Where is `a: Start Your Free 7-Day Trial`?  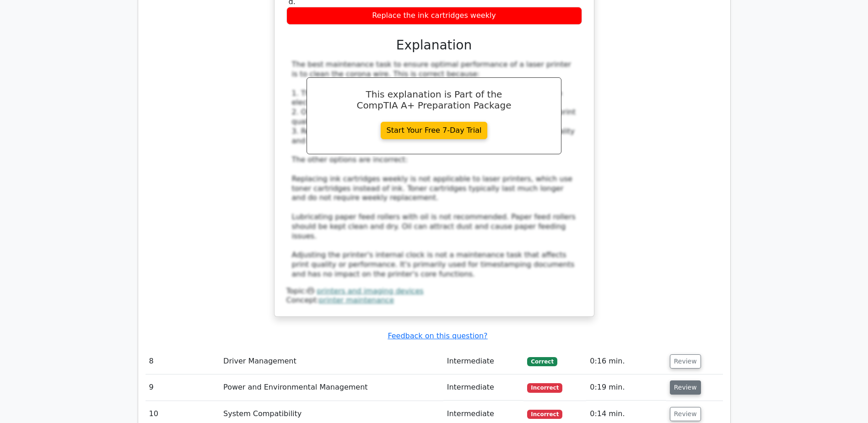
a: Start Your Free 7-Day Trial is located at coordinates (435, 130).